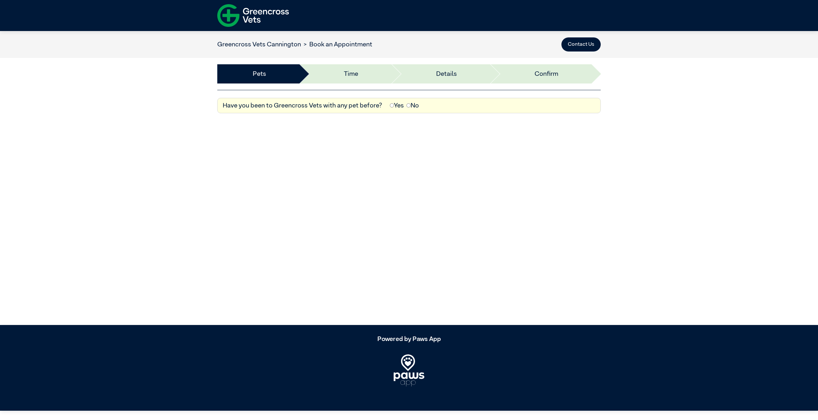 The image size is (818, 420). I want to click on h5: Powered by Paws App, so click(409, 339).